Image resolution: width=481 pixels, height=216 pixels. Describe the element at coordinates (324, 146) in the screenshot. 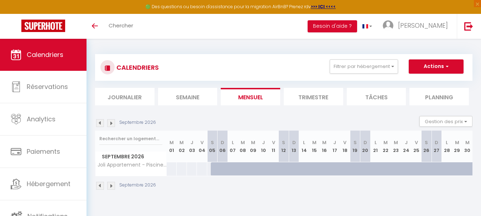

I see `th: 16` at that location.